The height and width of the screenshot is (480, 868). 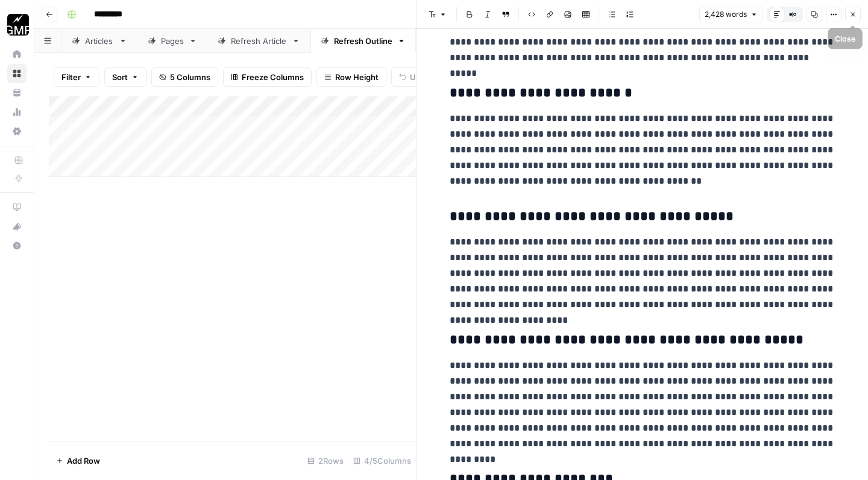 What do you see at coordinates (357, 77) in the screenshot?
I see `span: Row Height` at bounding box center [357, 77].